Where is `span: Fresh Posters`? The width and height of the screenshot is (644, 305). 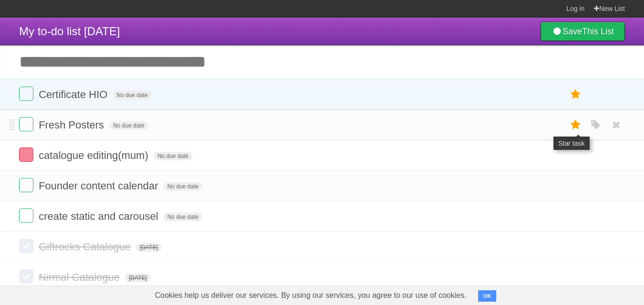
span: Fresh Posters is located at coordinates (73, 125).